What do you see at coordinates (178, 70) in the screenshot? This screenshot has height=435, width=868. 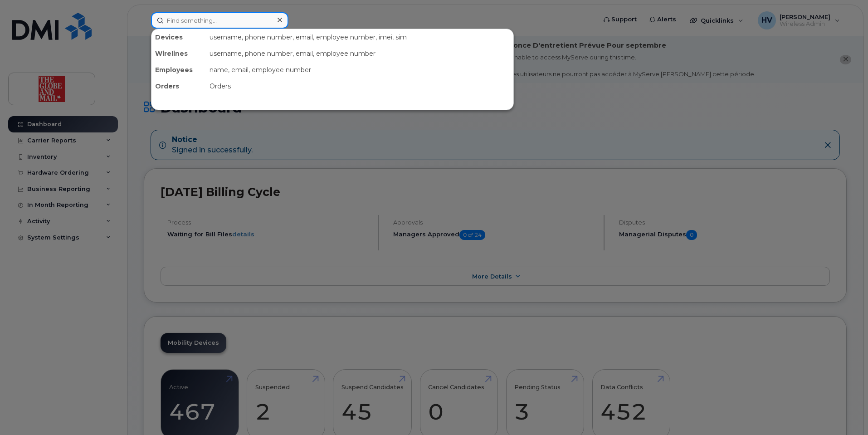 I see `div: Employees` at bounding box center [178, 70].